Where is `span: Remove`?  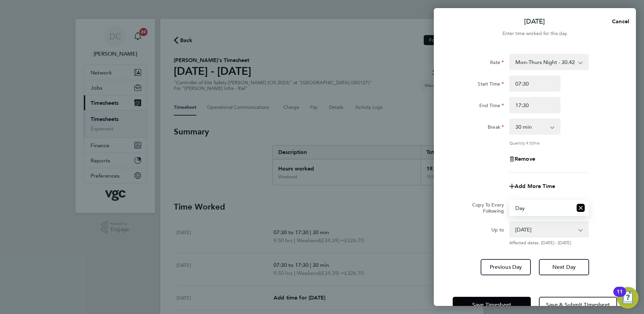
span: Remove is located at coordinates (525, 158).